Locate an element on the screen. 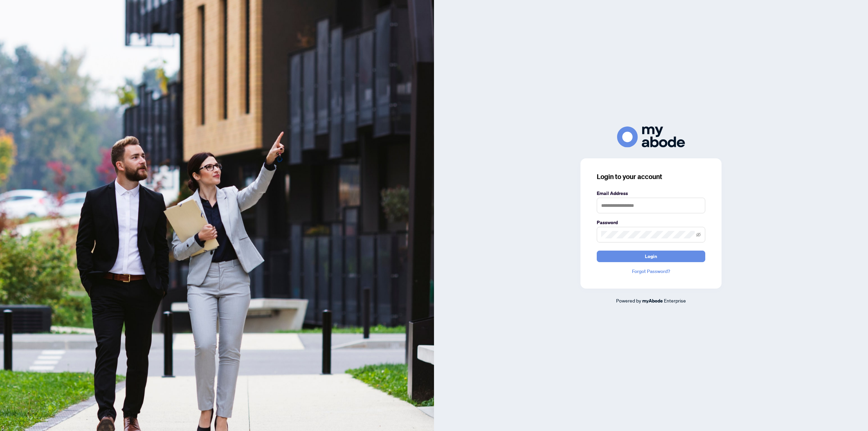  a: myAbode is located at coordinates (652, 301).